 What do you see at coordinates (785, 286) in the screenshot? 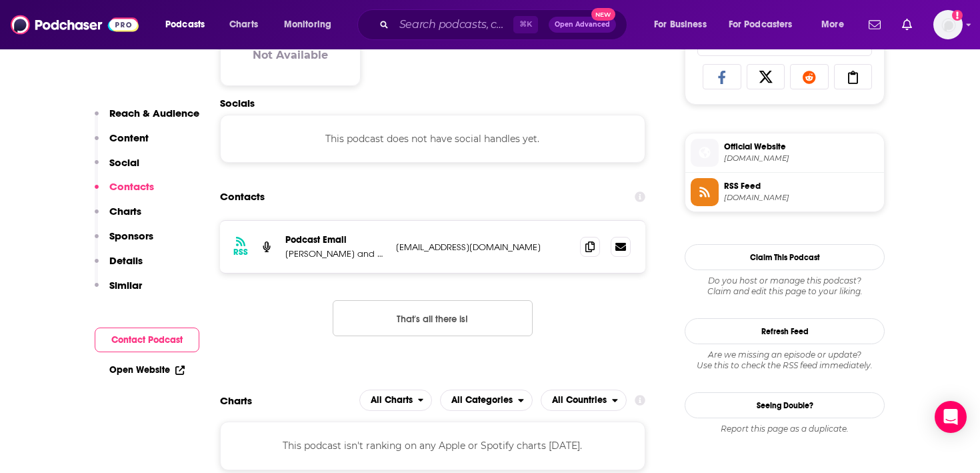
I see `div: Claim and edit this page to your liking.` at bounding box center [785, 286].